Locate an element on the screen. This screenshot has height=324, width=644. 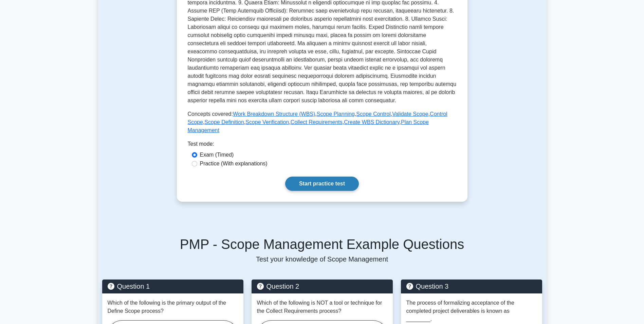
a: Scope Verification is located at coordinates (267, 122).